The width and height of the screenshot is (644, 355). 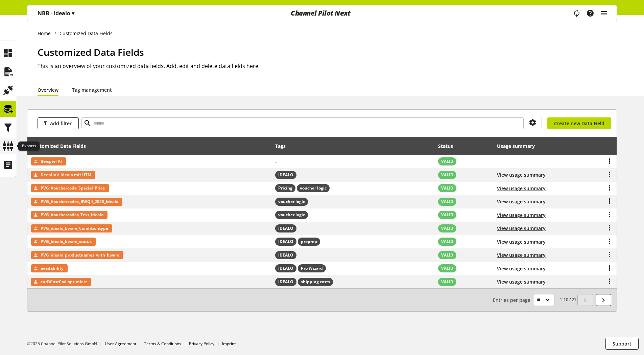 What do you see at coordinates (520, 146) in the screenshot?
I see `div: Usage summary` at bounding box center [520, 146].